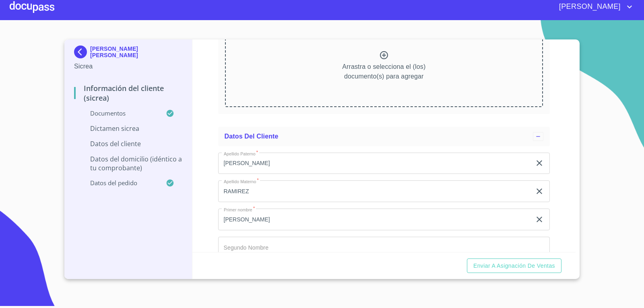 The image size is (644, 308). Describe the element at coordinates (128, 66) in the screenshot. I see `p: Sicrea` at that location.